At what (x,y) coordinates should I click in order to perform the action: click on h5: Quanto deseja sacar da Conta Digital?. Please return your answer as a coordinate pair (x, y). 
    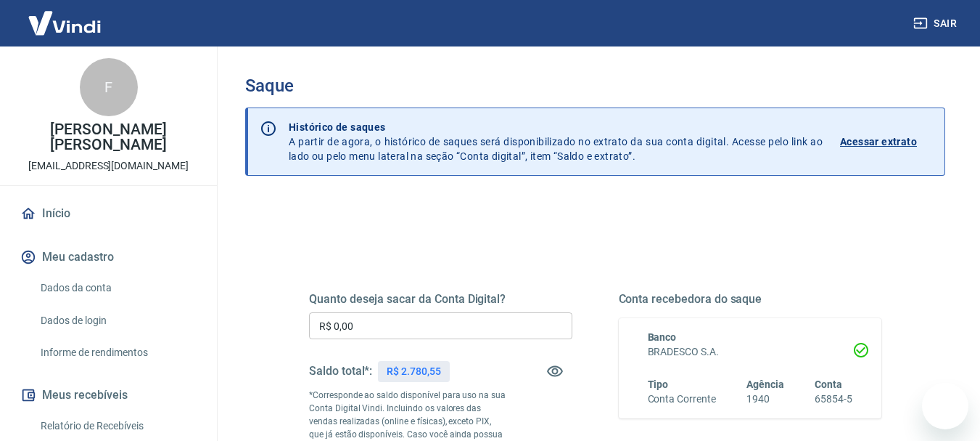
    Looking at the image, I should click on (441, 299).